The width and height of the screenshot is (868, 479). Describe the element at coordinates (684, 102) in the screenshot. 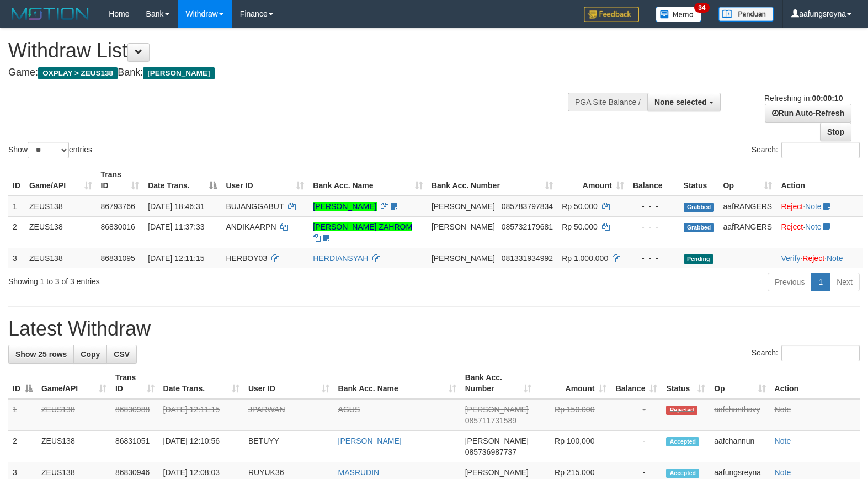

I see `button: None selected` at that location.